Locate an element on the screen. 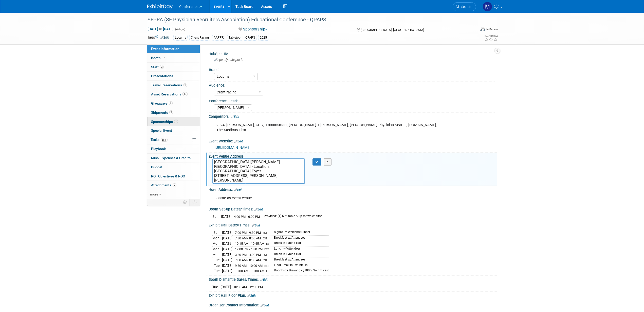 The width and height of the screenshot is (644, 312). i: Booth reservation complete is located at coordinates (164, 57).